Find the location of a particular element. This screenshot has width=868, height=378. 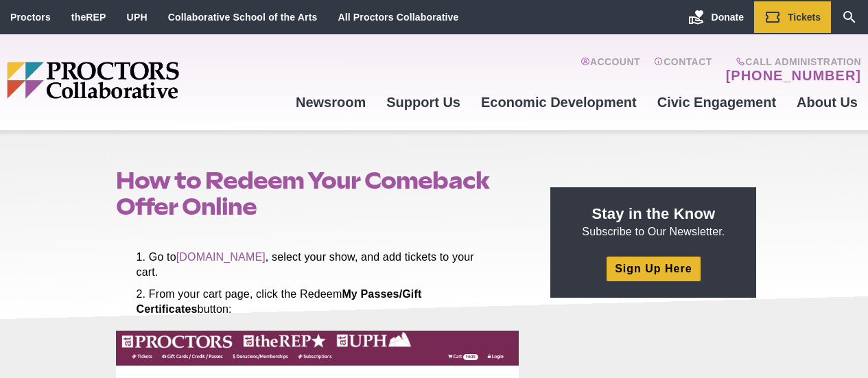

span: Tickets is located at coordinates (804, 17).